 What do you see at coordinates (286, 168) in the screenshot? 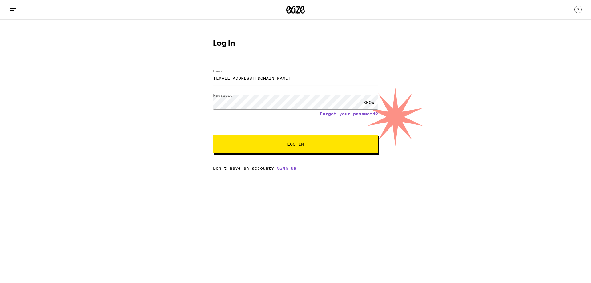
I see `a: Sign up` at bounding box center [286, 168].